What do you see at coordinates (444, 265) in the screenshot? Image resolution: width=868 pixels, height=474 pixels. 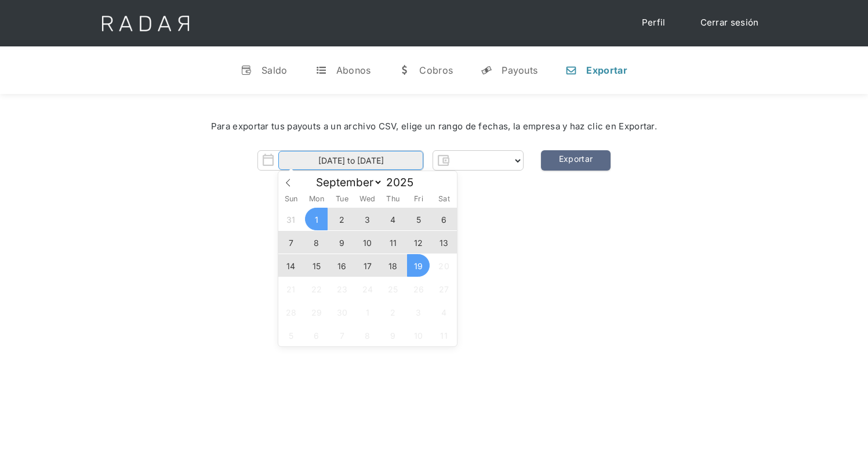 I see `span: September 20, 2025` at bounding box center [444, 265].